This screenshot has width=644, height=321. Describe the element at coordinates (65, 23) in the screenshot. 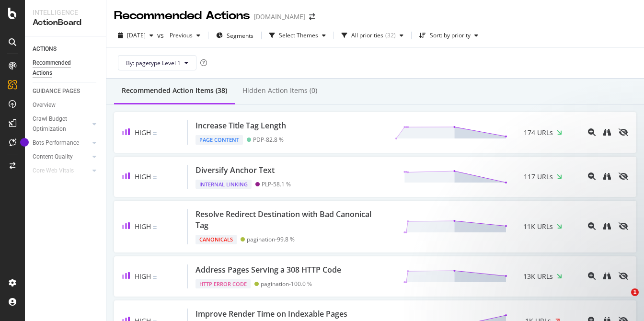

I see `div: ActionBoard` at that location.